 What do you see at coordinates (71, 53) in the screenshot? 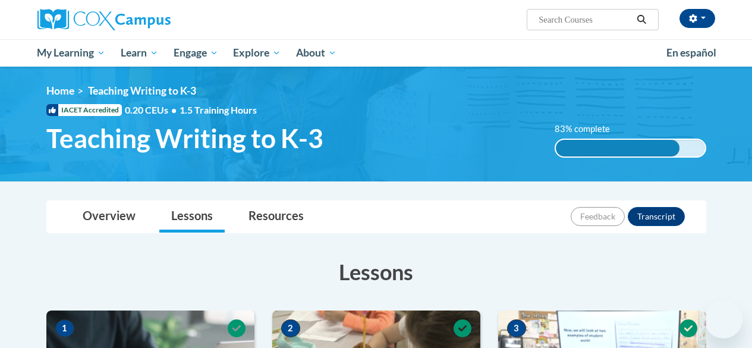
I see `a: My Learning` at bounding box center [71, 53].